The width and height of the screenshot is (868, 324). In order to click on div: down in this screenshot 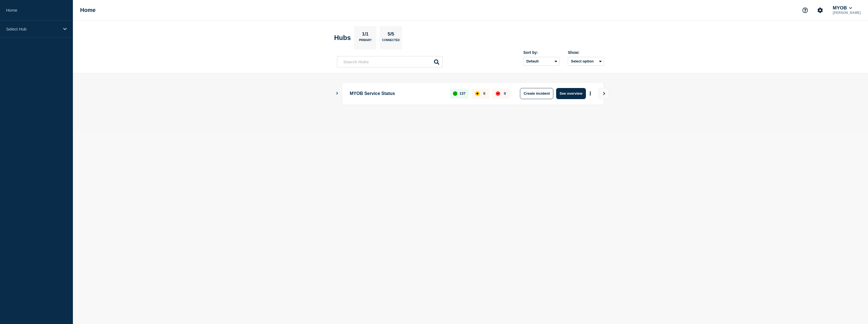, I will do `click(498, 94)`.